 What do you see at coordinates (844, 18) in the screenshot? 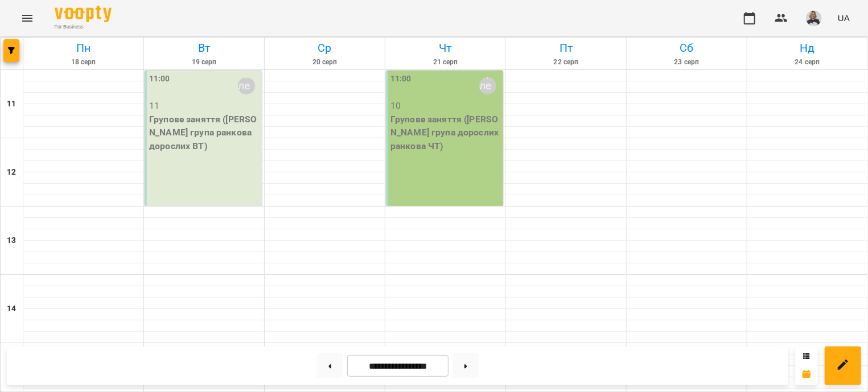
I see `button: UA` at bounding box center [844, 18].